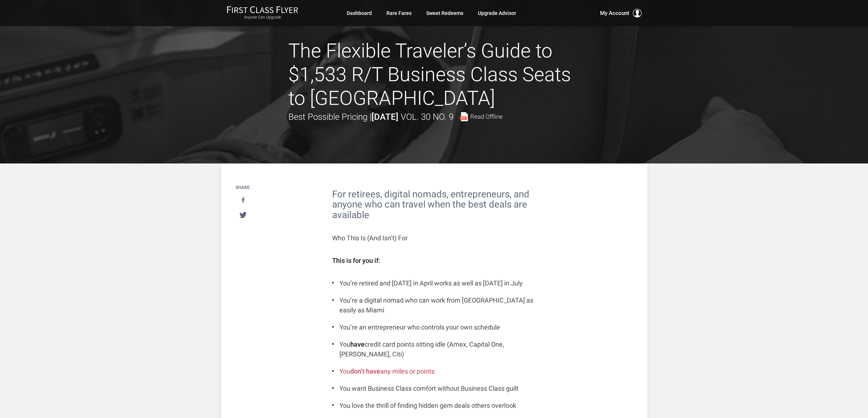  What do you see at coordinates (243, 200) in the screenshot?
I see `a: Share` at bounding box center [243, 200].